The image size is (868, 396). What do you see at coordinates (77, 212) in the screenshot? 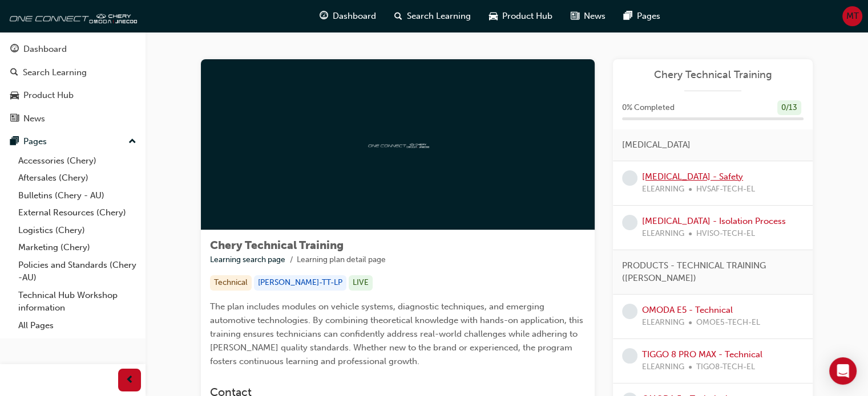
I see `a: External Resources (Chery)` at bounding box center [77, 212].